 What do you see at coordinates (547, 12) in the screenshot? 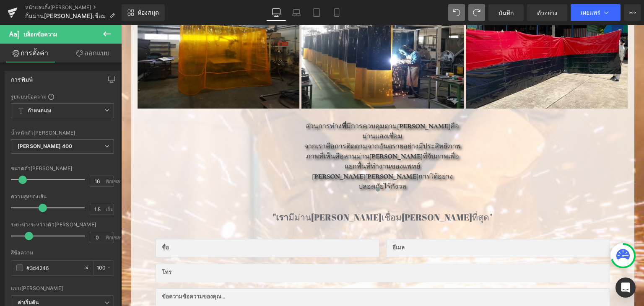
I see `a: ตัวอย่าง` at bounding box center [547, 12].